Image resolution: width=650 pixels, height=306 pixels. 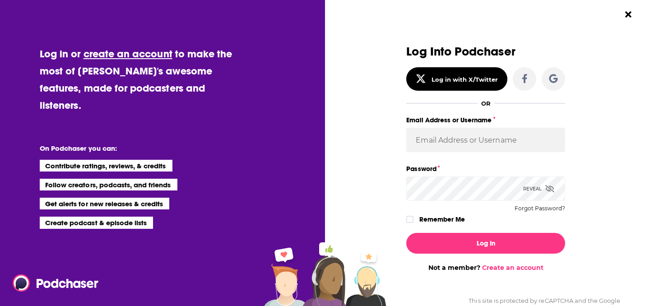 What do you see at coordinates (486, 103) in the screenshot?
I see `div: OR` at bounding box center [486, 103].